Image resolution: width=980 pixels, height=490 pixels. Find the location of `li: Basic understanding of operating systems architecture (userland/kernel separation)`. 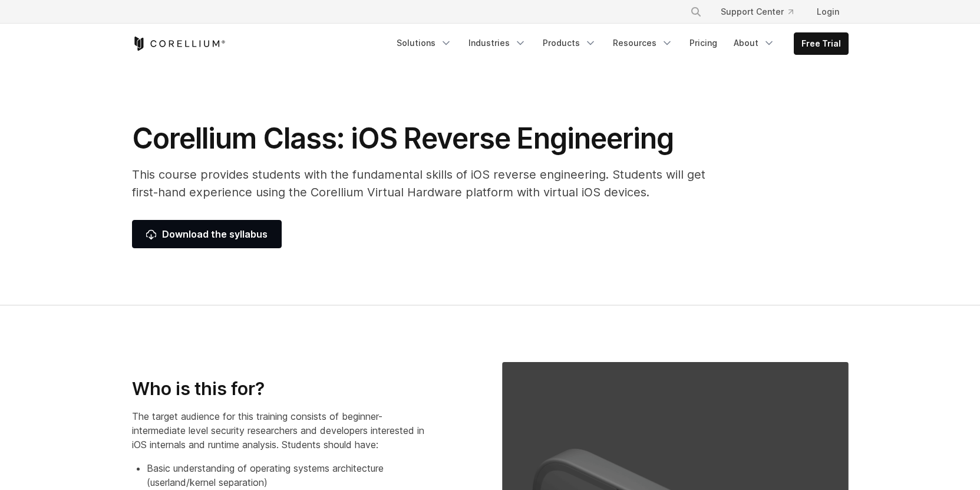

li: Basic understanding of operating systems architecture (userland/kernel separation) is located at coordinates (290, 475).